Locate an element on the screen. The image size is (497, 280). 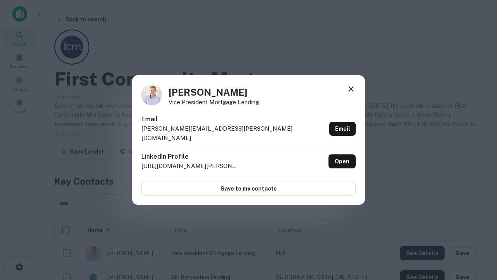
h6: LinkedIn Profile is located at coordinates (190, 157).